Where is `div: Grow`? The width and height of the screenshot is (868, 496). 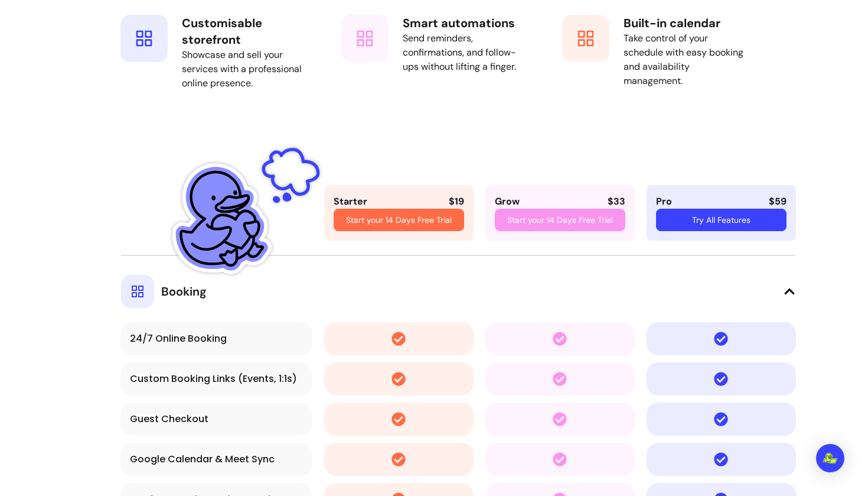
div: Grow is located at coordinates (508, 202).